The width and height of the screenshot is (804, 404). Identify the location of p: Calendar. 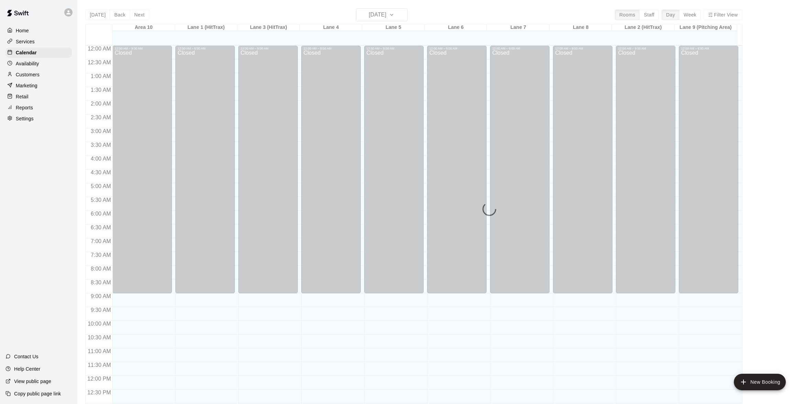
(26, 53).